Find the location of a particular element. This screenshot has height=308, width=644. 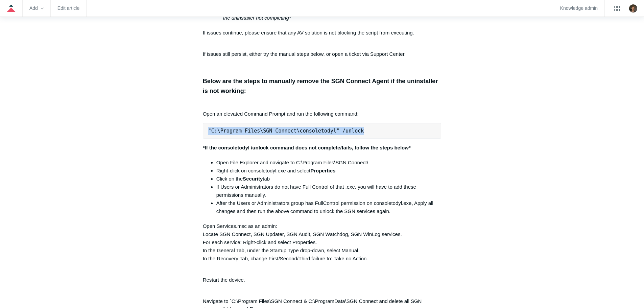

h3: Below are the steps to manually remove the SGN Connect Agent if the uninstaller is not working: is located at coordinates (322, 86).